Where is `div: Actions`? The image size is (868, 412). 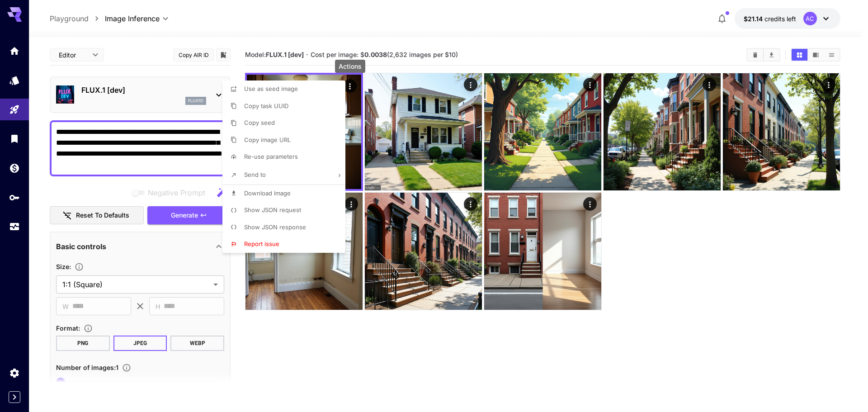 div: Actions is located at coordinates (350, 66).